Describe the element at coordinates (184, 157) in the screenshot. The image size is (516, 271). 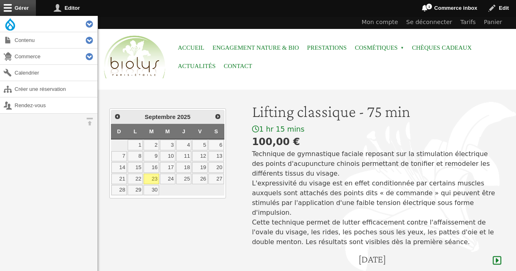
I see `a: 11` at that location.